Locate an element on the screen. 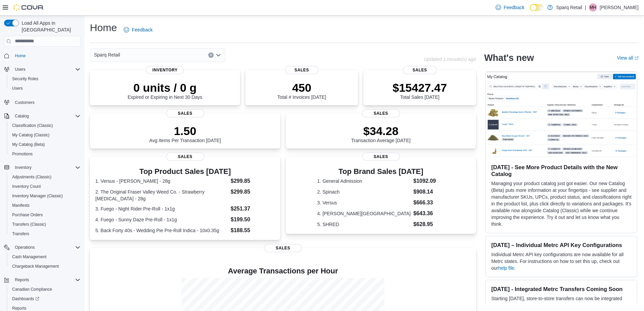  dt: 5. Back Forty 40s - Wedding Pie Pre-Roll Indica - 10x0.35g is located at coordinates (162, 230).